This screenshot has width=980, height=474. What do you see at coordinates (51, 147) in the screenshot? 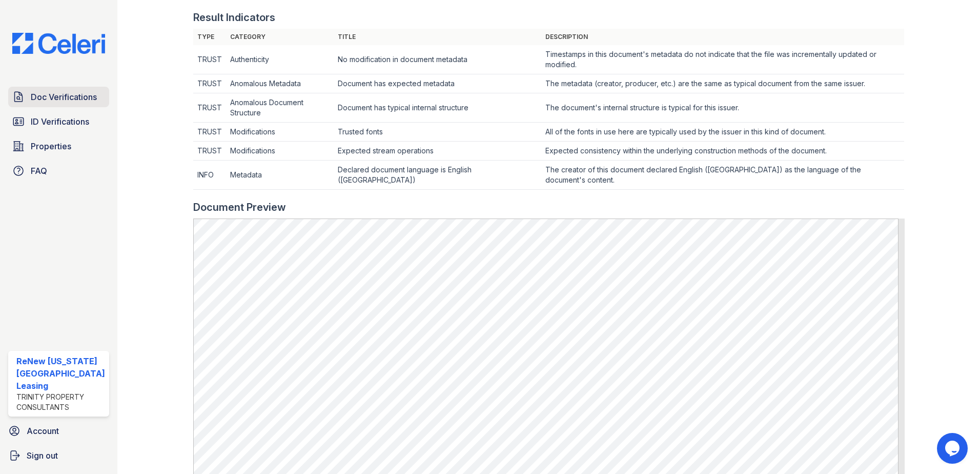
I see `span: Properties` at bounding box center [51, 147].